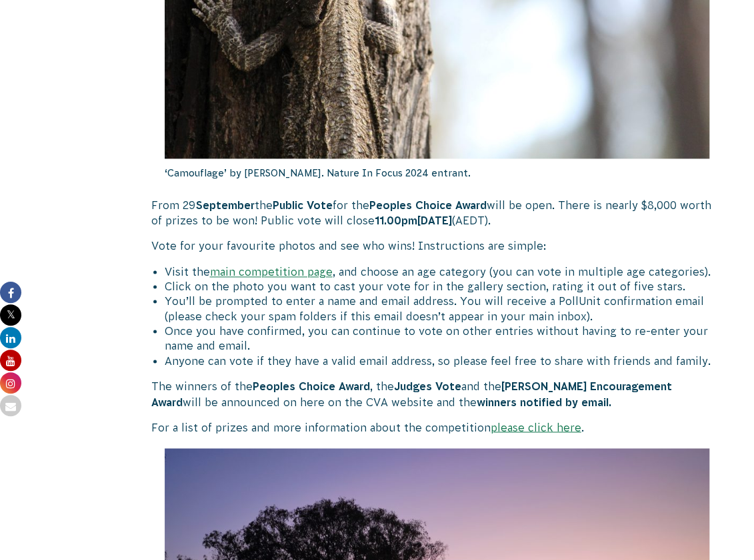  Describe the element at coordinates (536, 427) in the screenshot. I see `a: please click here` at that location.